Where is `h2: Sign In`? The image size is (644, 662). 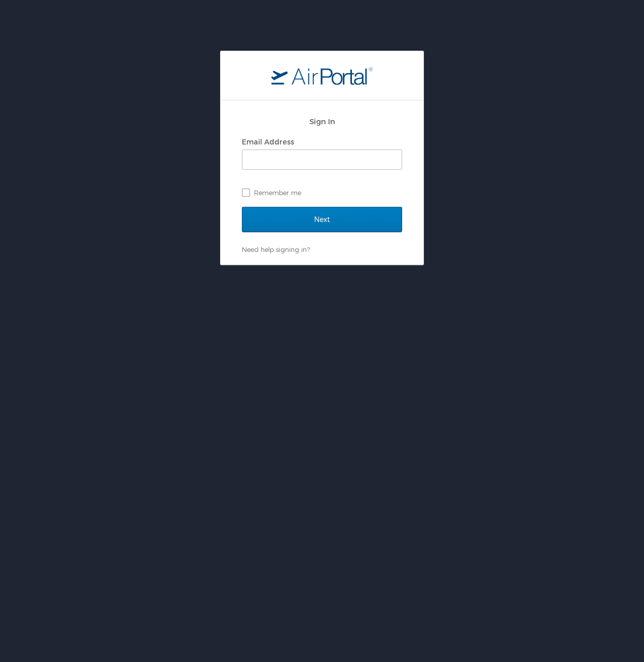
h2: Sign In is located at coordinates (322, 121).